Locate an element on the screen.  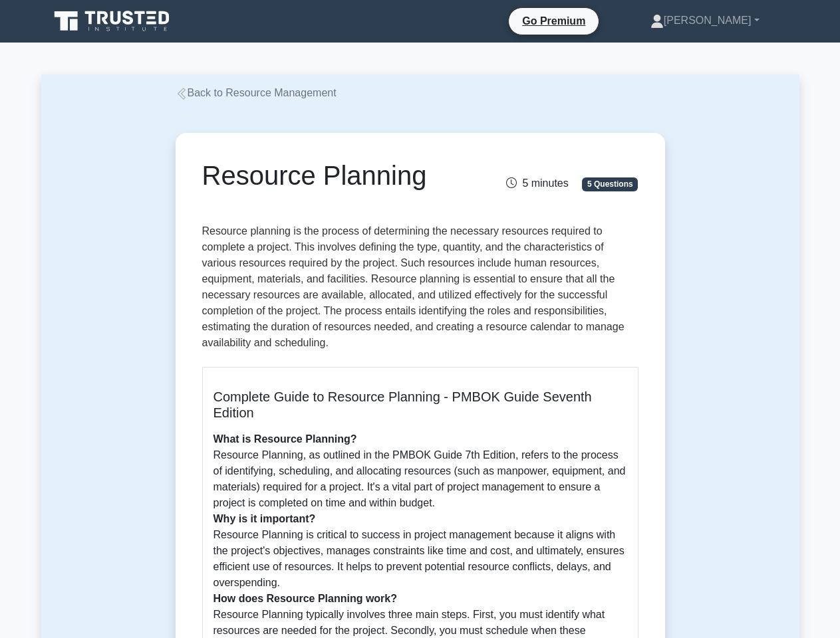
p: Resource planning is the process of determining the necessary resources required to complete a pr... is located at coordinates (420, 290).